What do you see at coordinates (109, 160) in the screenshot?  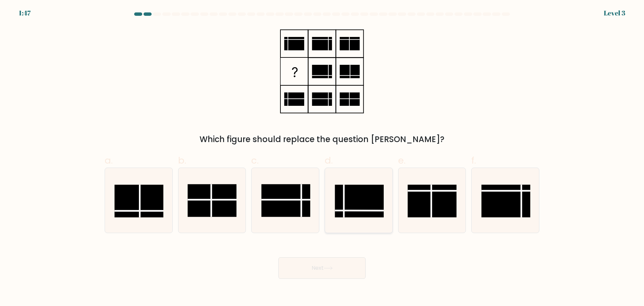 I see `span: a.` at bounding box center [109, 160].